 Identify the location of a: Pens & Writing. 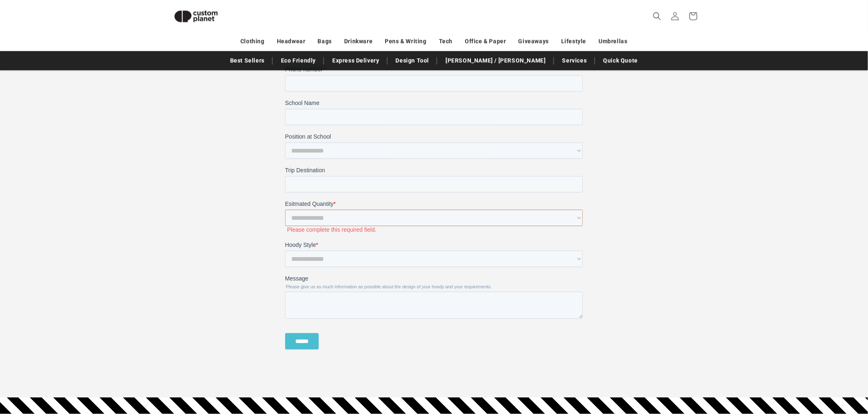
(406, 41).